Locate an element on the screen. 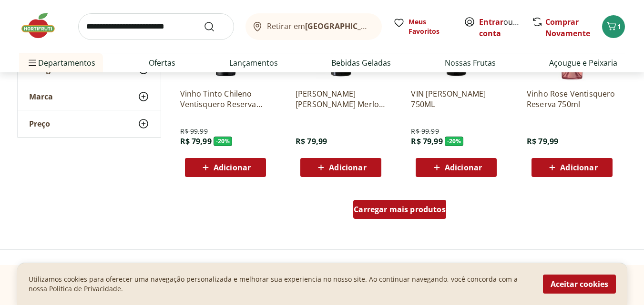 This screenshot has width=644, height=305. span: 1 is located at coordinates (619, 26).